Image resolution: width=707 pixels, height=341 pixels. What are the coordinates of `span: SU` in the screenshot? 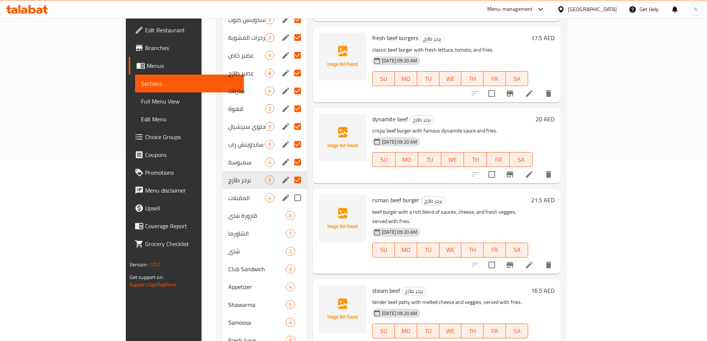 It's located at (384, 160).